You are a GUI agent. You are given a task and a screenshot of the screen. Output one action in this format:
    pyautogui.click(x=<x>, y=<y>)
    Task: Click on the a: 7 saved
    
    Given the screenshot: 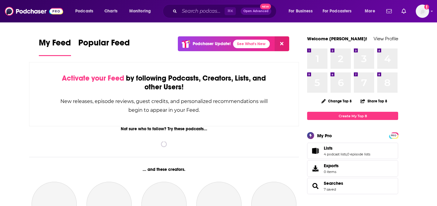 What is the action you would take?
    pyautogui.click(x=330, y=190)
    